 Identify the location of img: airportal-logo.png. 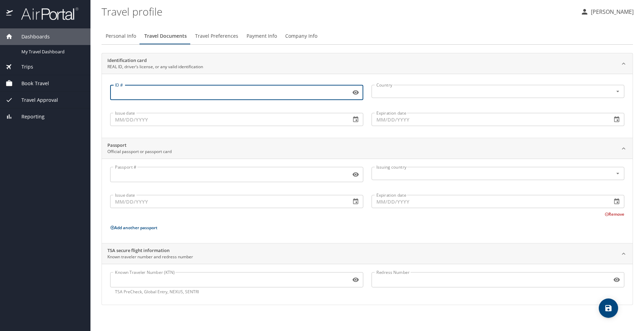
(46, 13).